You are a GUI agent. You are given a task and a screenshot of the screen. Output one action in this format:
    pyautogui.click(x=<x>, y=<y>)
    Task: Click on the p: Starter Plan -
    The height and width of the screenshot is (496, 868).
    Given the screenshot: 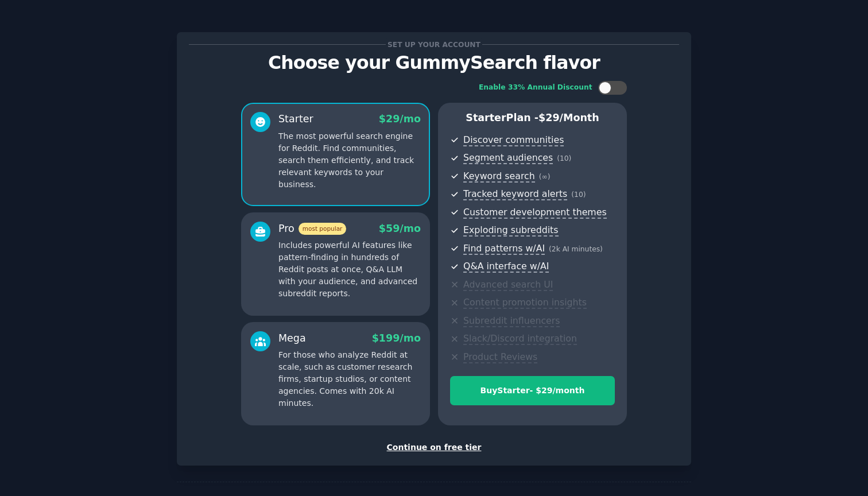 What is the action you would take?
    pyautogui.click(x=532, y=118)
    